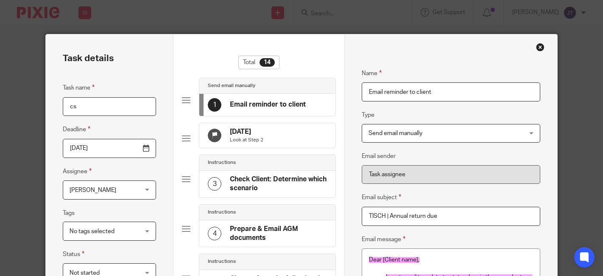  What do you see at coordinates (384, 239) in the screenshot?
I see `label: Email message` at bounding box center [384, 239].